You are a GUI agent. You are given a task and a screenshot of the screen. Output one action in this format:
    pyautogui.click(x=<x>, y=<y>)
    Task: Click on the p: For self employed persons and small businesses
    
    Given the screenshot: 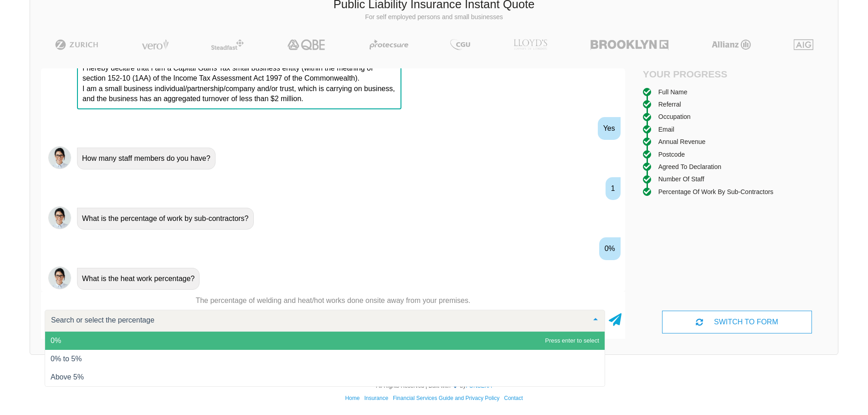 What is the action you would take?
    pyautogui.click(x=434, y=18)
    